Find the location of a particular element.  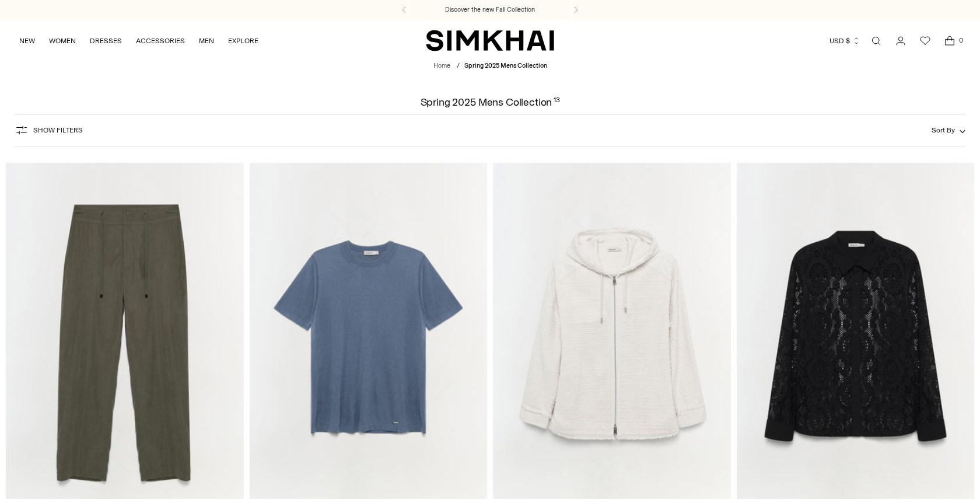

button: Sort By is located at coordinates (949, 130).